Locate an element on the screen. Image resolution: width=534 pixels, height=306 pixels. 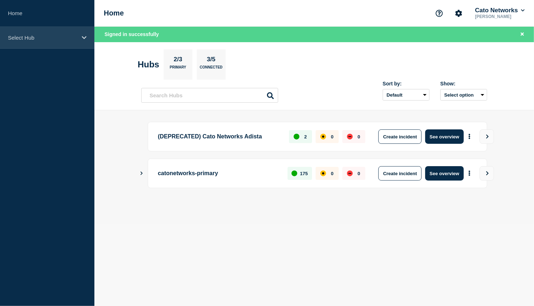
input: Search Hubs is located at coordinates (210, 95).